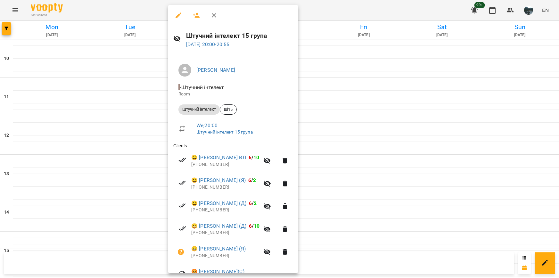 The height and width of the screenshot is (278, 559). I want to click on a: Штучний інтелект 15 група, so click(225, 132).